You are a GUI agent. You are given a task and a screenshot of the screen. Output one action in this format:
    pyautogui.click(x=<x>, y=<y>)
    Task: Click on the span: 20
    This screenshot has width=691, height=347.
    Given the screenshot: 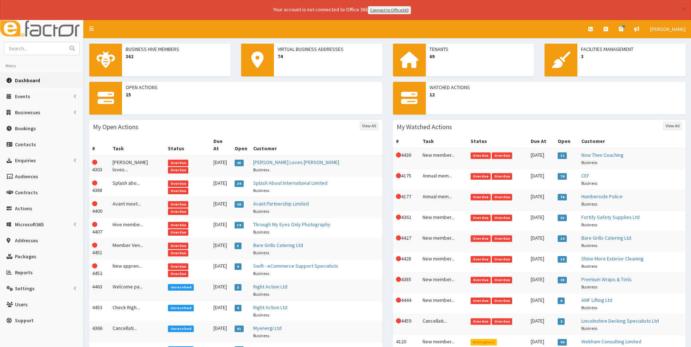 What is the action you would take?
    pyautogui.click(x=239, y=205)
    